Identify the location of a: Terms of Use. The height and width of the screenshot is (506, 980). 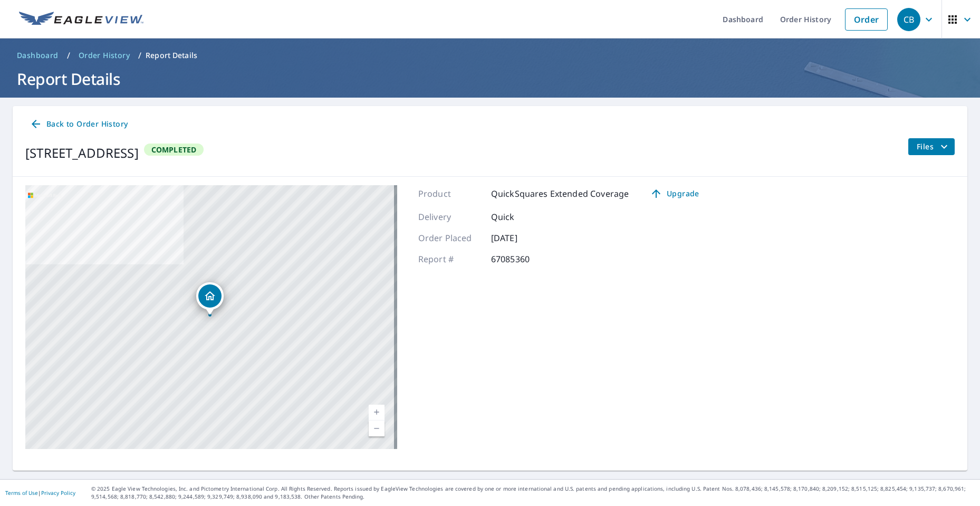
(22, 493).